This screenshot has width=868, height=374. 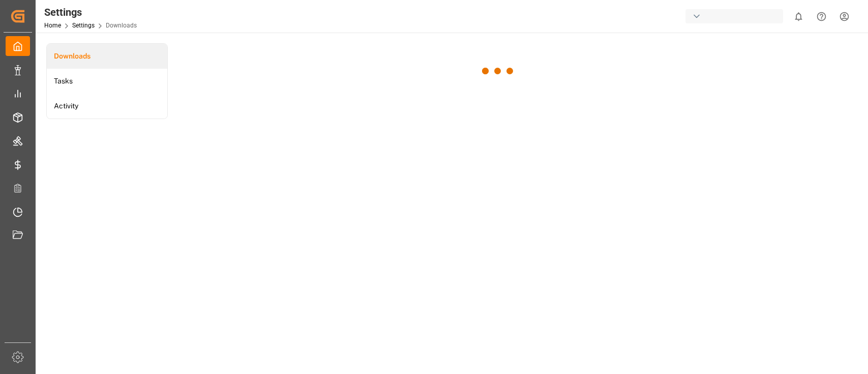 I want to click on a: Downloads, so click(x=107, y=56).